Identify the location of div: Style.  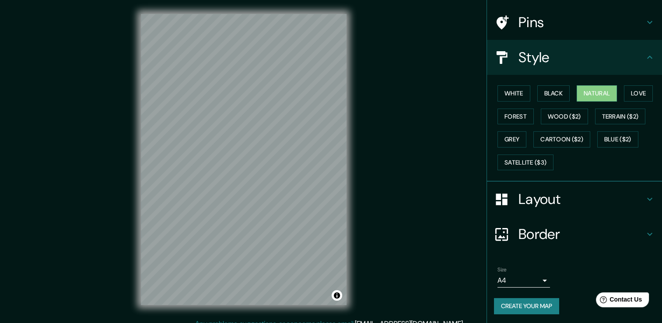
(575, 57).